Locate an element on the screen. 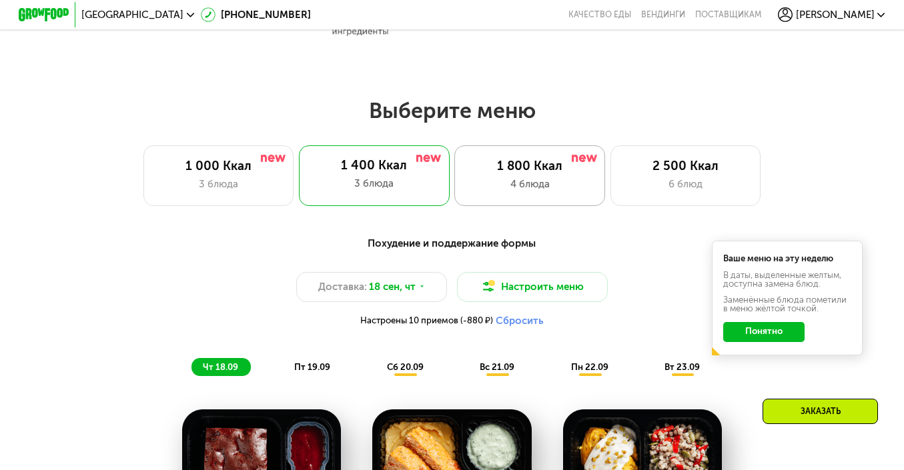 The width and height of the screenshot is (904, 470). span: вс 21.09 is located at coordinates (497, 367).